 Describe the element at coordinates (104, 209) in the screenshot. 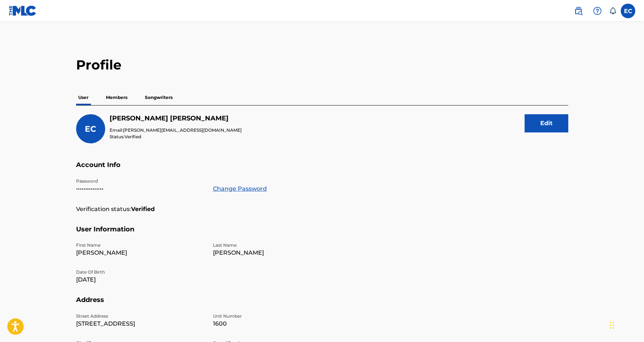

I see `p: Verification status:` at that location.